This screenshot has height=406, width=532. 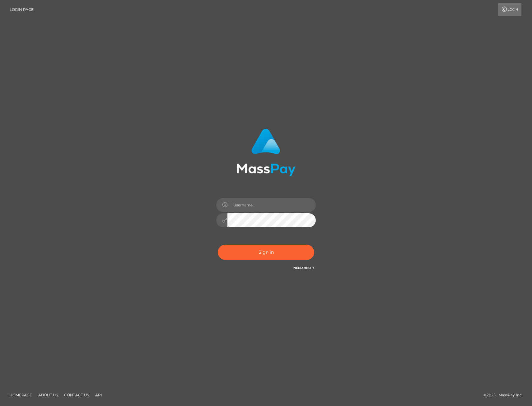 What do you see at coordinates (266, 252) in the screenshot?
I see `button: Sign in` at bounding box center [266, 252].